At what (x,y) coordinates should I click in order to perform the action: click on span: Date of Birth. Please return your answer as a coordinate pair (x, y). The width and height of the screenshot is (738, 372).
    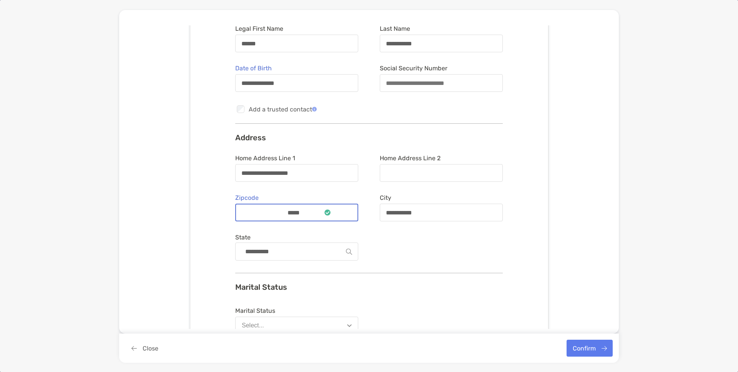
    Looking at the image, I should click on (297, 68).